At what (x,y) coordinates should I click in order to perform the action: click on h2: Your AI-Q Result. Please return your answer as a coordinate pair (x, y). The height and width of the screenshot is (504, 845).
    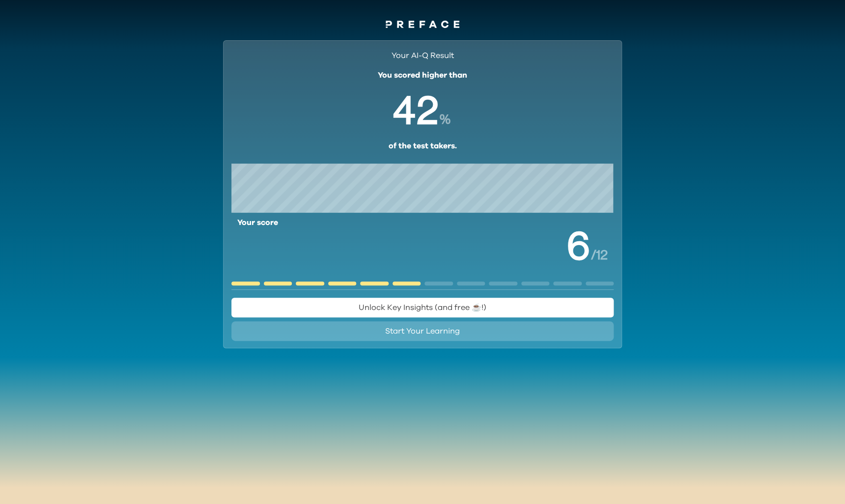
    Looking at the image, I should click on (423, 59).